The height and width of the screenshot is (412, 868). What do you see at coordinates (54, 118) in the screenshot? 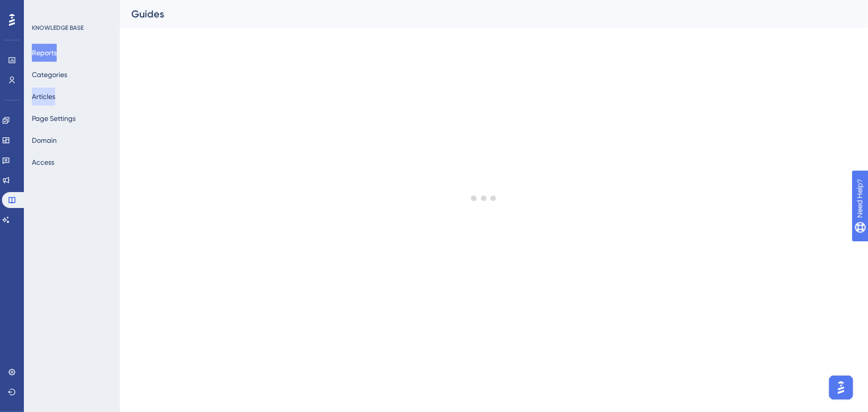
I see `button: Page Settings` at bounding box center [54, 118].